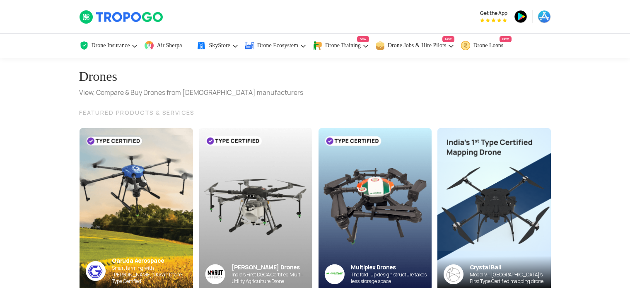 The height and width of the screenshot is (288, 630). What do you see at coordinates (415, 46) in the screenshot?
I see `a: Drone Jobs & Hire PilotsNew` at bounding box center [415, 46].